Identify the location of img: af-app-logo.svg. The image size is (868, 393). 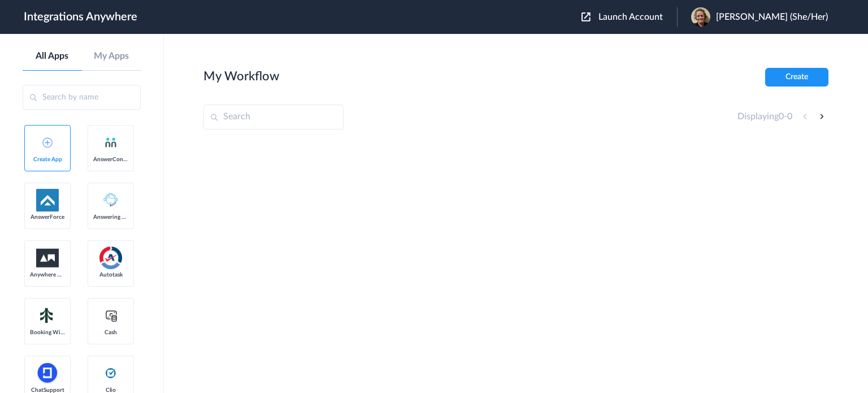
(47, 200).